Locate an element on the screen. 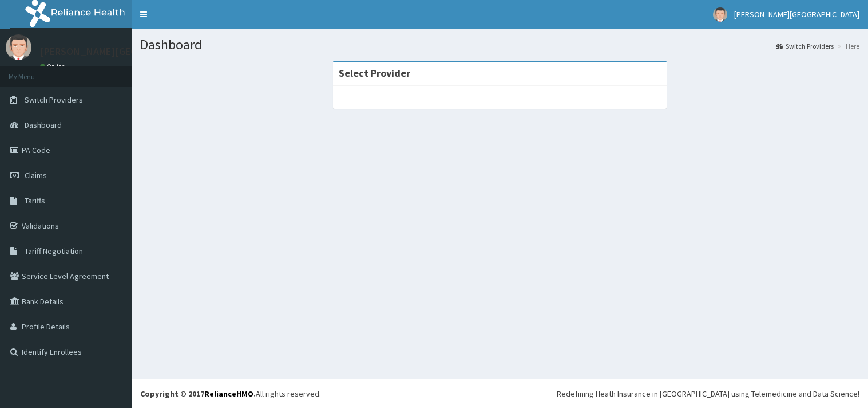  span: Tariff Negotiation is located at coordinates (54, 251).